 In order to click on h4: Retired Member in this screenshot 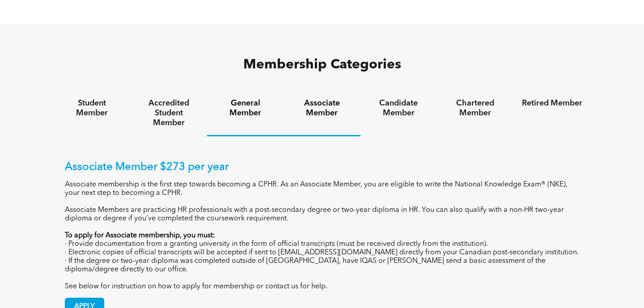, I will do `click(552, 103)`.